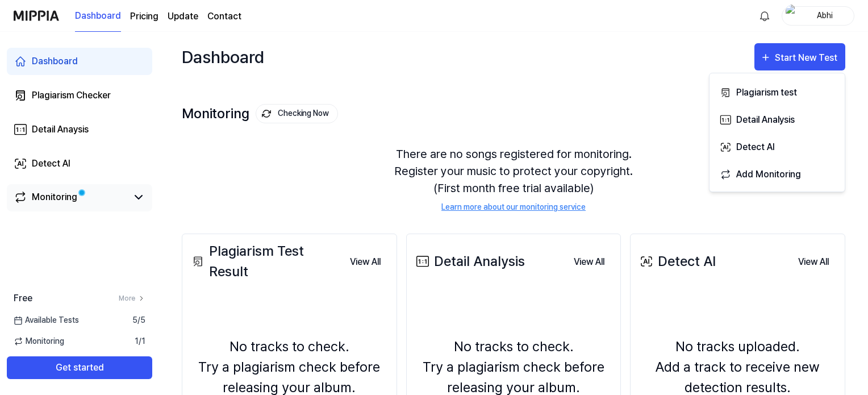 The height and width of the screenshot is (395, 868). I want to click on button: Detect AI, so click(777, 146).